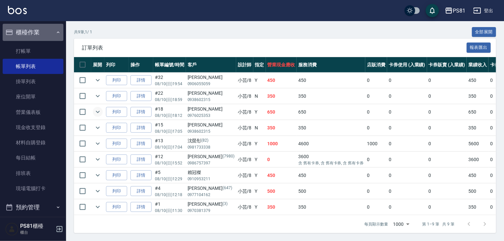 The image size is (504, 241). I want to click on td: #5, so click(170, 176).